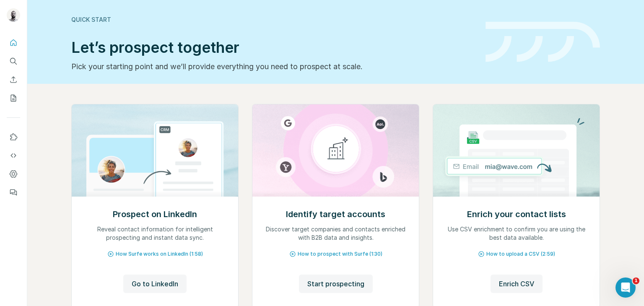  Describe the element at coordinates (14, 156) in the screenshot. I see `button: Use Surfe API` at that location.